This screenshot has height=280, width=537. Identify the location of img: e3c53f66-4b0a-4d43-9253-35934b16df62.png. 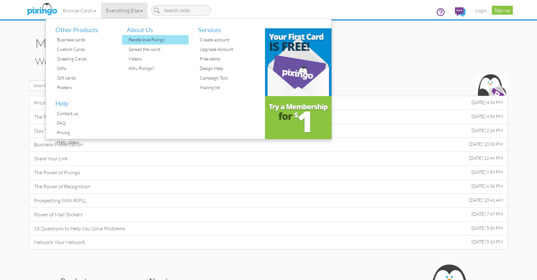
(298, 117).